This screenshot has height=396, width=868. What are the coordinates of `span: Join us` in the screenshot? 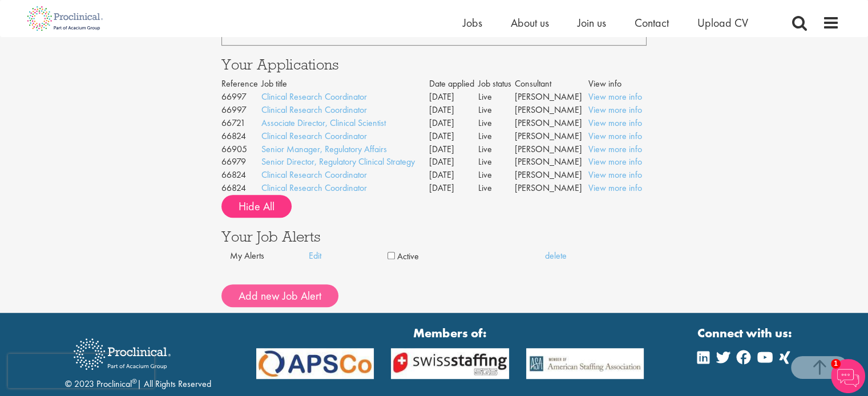 It's located at (592, 23).